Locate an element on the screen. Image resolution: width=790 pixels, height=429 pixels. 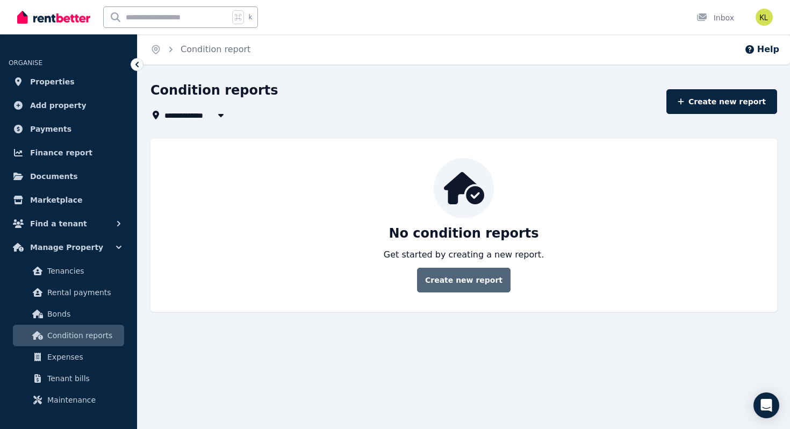
span: Payments is located at coordinates (51, 129).